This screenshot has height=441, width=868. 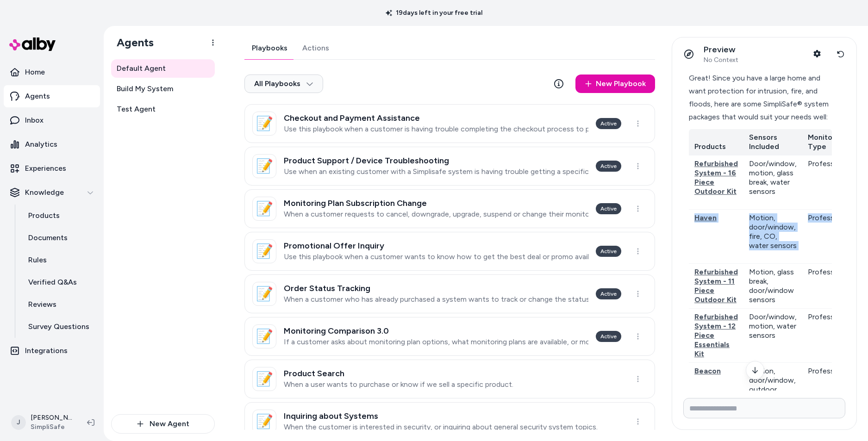 What do you see at coordinates (716, 177) in the screenshot?
I see `span: Refurbished System - 16 Piece Outdoor Kit` at bounding box center [716, 177].